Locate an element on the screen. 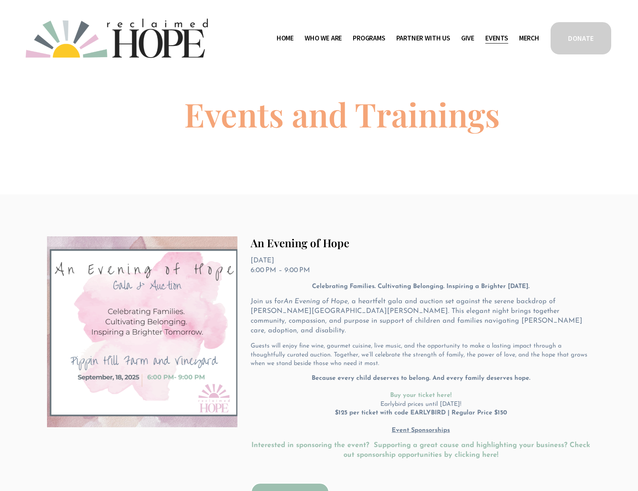 Image resolution: width=638 pixels, height=491 pixels. a: An Evening of Hope is located at coordinates (300, 242).